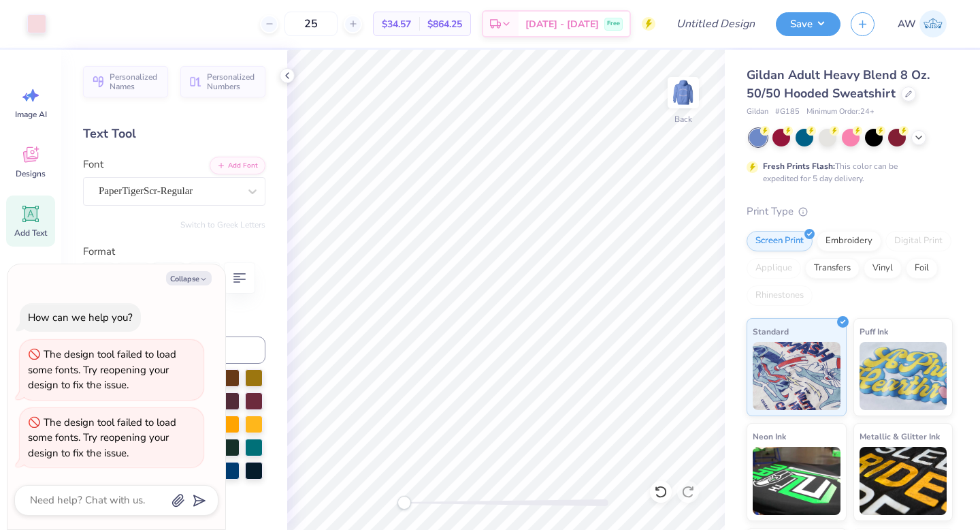 Image resolution: width=980 pixels, height=530 pixels. I want to click on img: Ada Wolfe, so click(933, 24).